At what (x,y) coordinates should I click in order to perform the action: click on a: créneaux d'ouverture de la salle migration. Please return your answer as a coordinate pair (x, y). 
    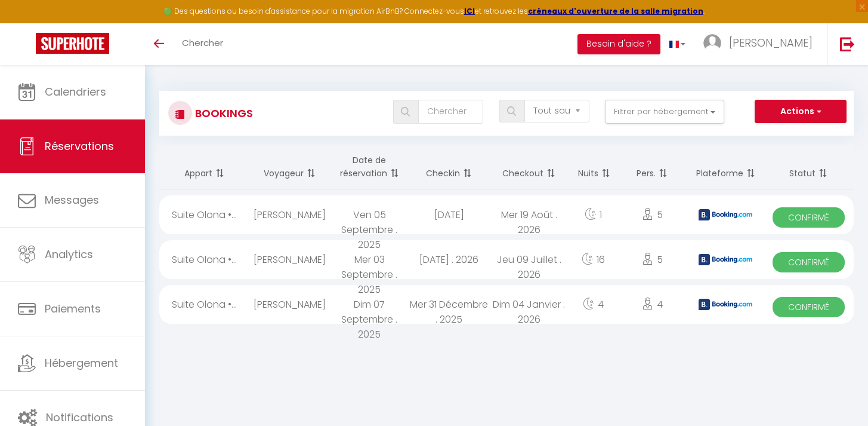
    Looking at the image, I should click on (616, 11).